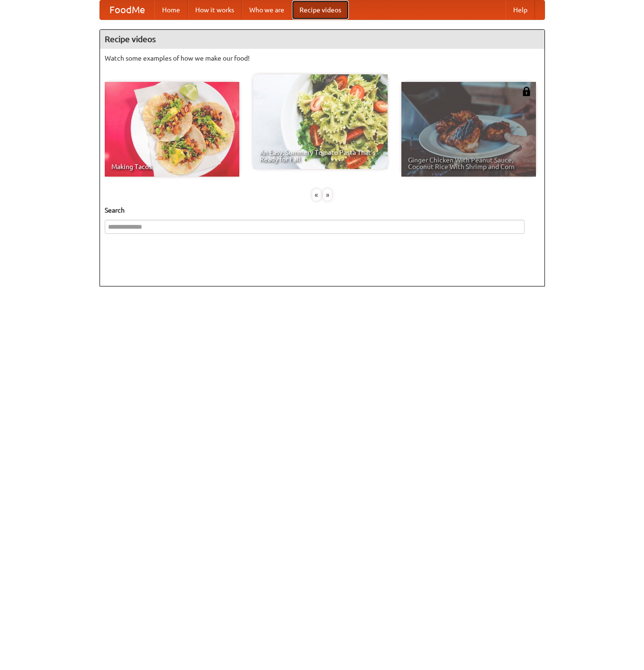 This screenshot has width=644, height=670. I want to click on a: How it works, so click(215, 10).